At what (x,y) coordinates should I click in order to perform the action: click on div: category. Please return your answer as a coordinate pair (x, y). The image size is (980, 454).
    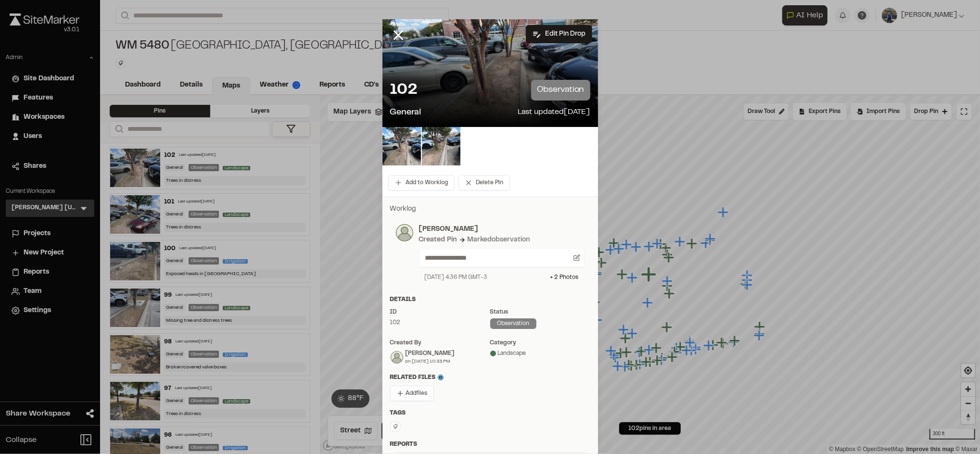
    Looking at the image, I should click on (540, 343).